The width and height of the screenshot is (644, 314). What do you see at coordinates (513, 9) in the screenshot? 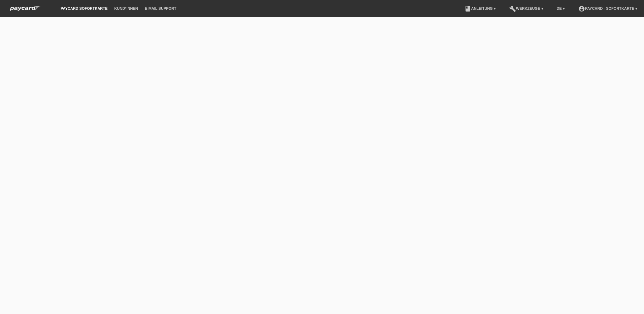
I see `i: build` at bounding box center [513, 9].